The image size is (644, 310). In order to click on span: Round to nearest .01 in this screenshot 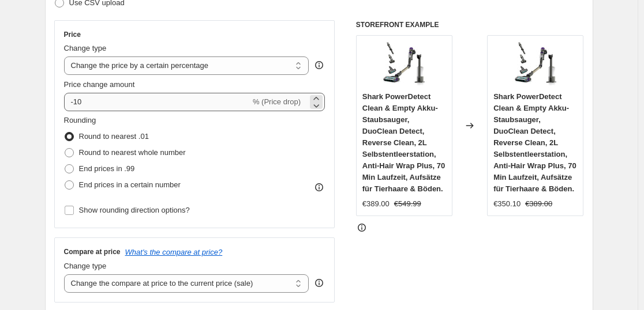, I will do `click(114, 136)`.